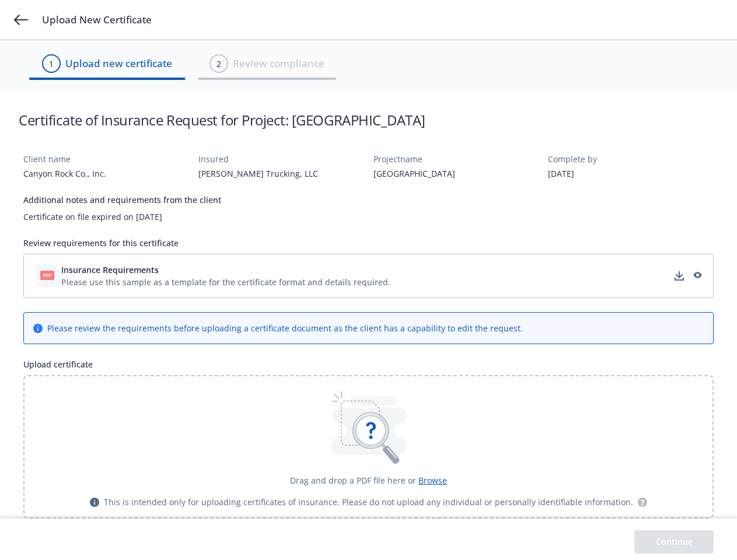  I want to click on span: Review compliance, so click(278, 64).